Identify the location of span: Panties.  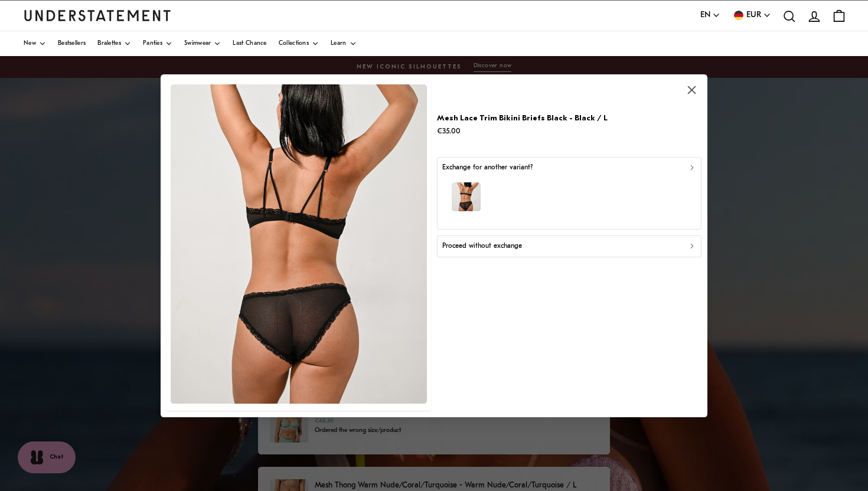
(153, 43).